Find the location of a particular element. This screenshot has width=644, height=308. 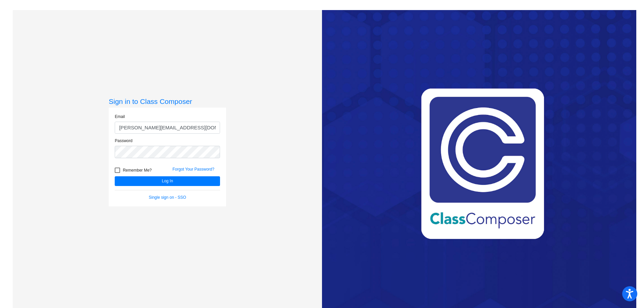

span: Remember Me? is located at coordinates (137, 170).